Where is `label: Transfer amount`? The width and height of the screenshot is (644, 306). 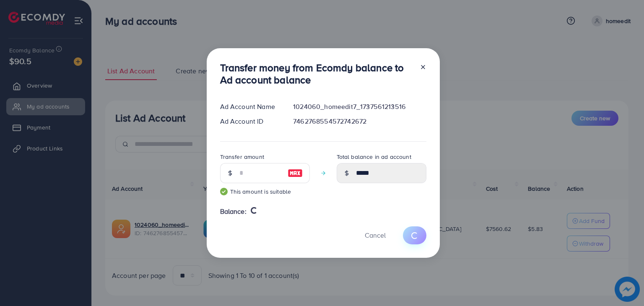 label: Transfer amount is located at coordinates (242, 157).